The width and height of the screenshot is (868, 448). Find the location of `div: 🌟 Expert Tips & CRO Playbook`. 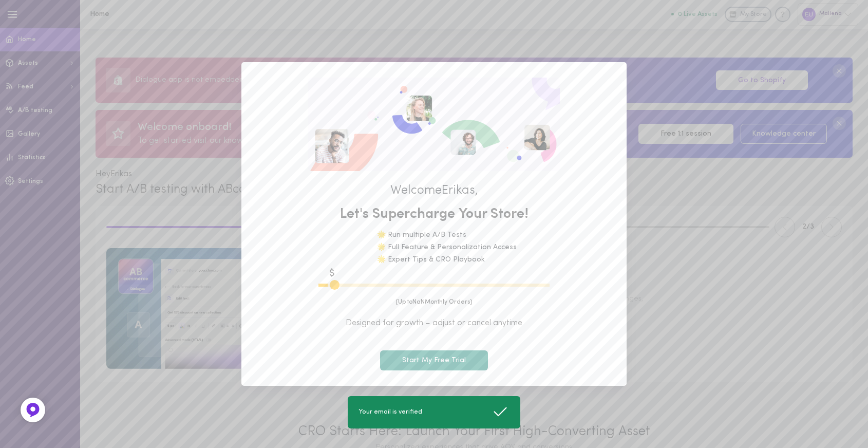

div: 🌟 Expert Tips & CRO Playbook is located at coordinates (447, 260).